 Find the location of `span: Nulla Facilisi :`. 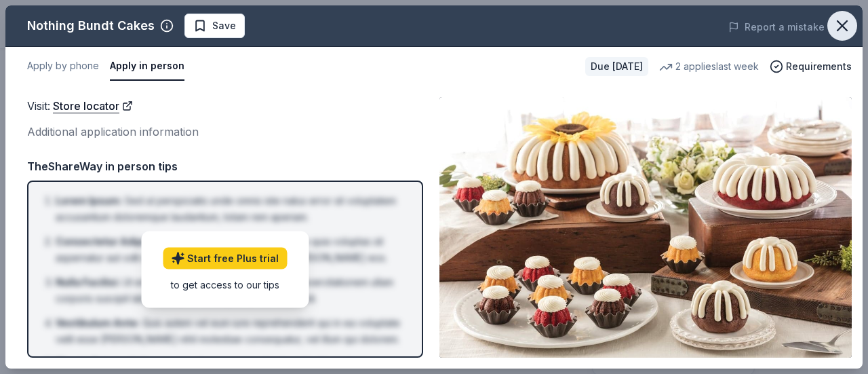

span: Nulla Facilisi : is located at coordinates (87, 281).